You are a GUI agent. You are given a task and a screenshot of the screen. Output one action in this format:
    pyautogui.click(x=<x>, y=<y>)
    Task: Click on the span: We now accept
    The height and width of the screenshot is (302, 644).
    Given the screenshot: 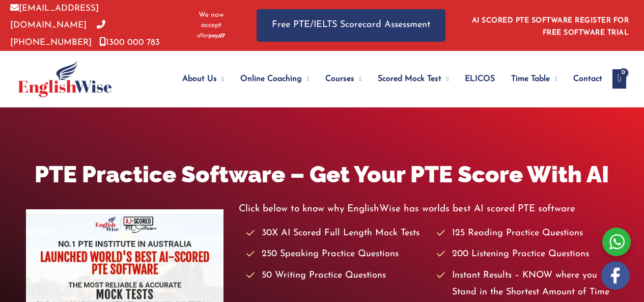 What is the action you would take?
    pyautogui.click(x=211, y=20)
    